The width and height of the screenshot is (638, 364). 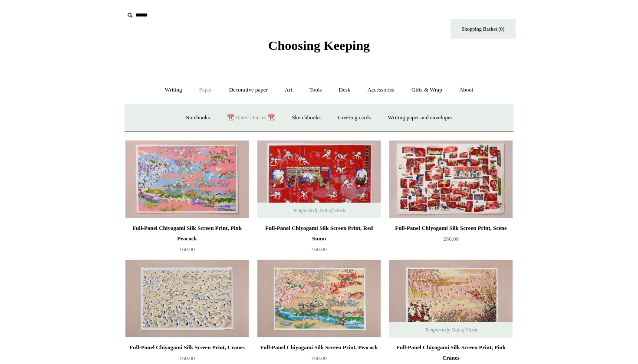 What do you see at coordinates (197, 117) in the screenshot?
I see `a: Notebooks` at bounding box center [197, 117].